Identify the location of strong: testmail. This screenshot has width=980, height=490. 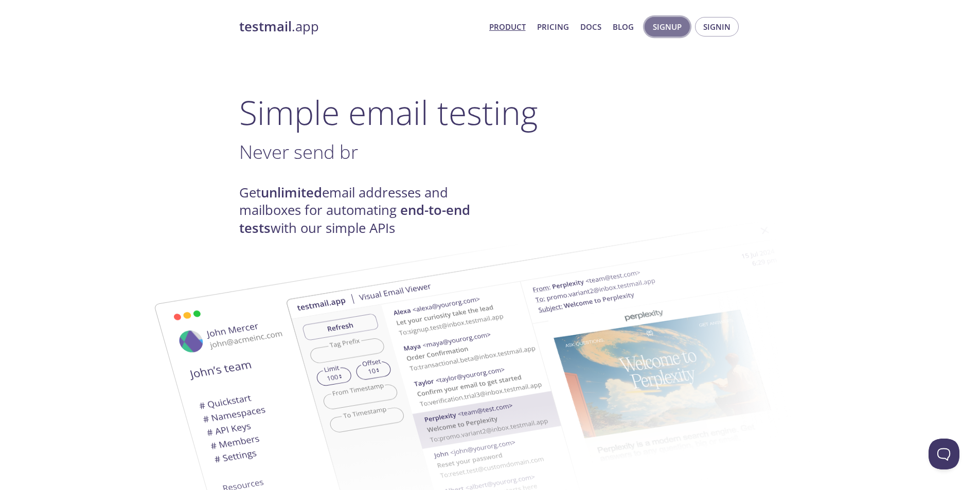
(266, 26).